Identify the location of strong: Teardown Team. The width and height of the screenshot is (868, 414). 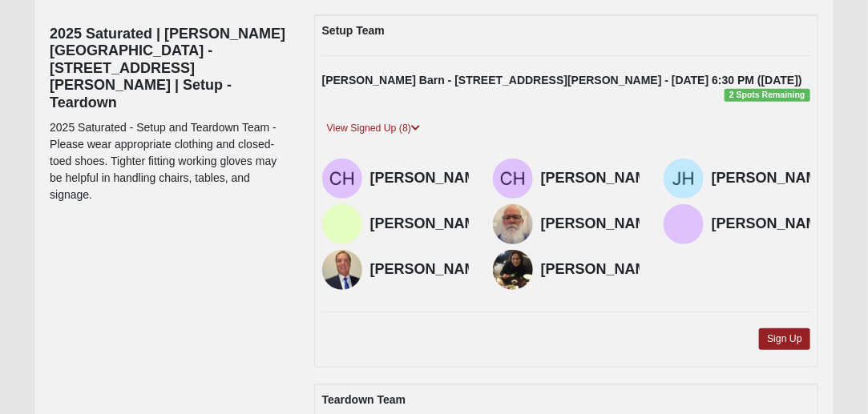
(364, 399).